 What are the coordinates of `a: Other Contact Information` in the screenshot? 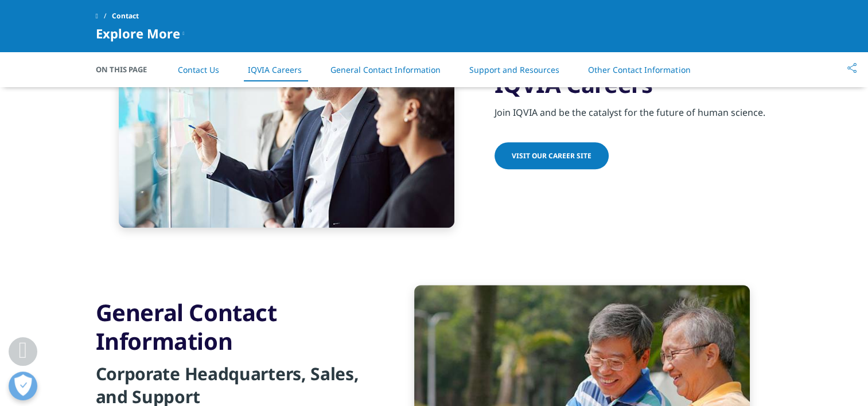 It's located at (639, 69).